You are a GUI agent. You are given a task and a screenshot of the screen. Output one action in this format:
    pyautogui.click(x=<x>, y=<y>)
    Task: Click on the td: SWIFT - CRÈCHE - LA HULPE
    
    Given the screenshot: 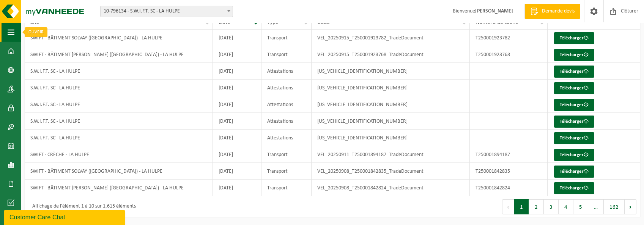 What is the action you would take?
    pyautogui.click(x=119, y=155)
    